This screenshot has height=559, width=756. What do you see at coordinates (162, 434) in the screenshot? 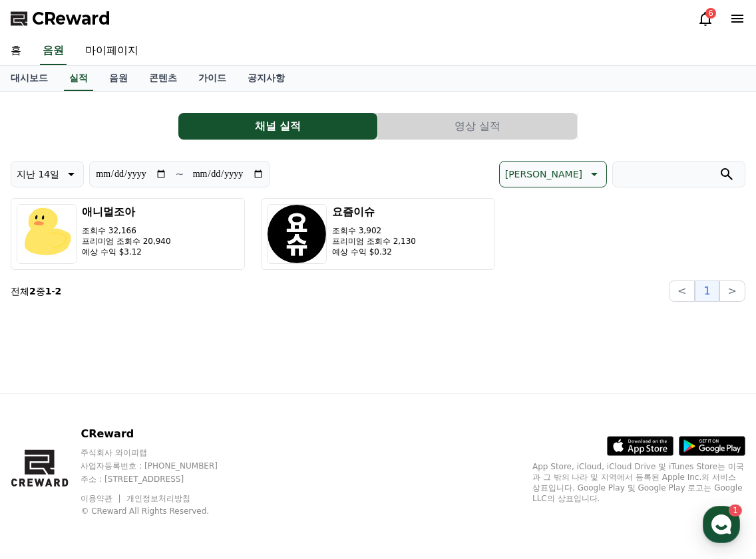
I see `p: CReward` at bounding box center [162, 434].